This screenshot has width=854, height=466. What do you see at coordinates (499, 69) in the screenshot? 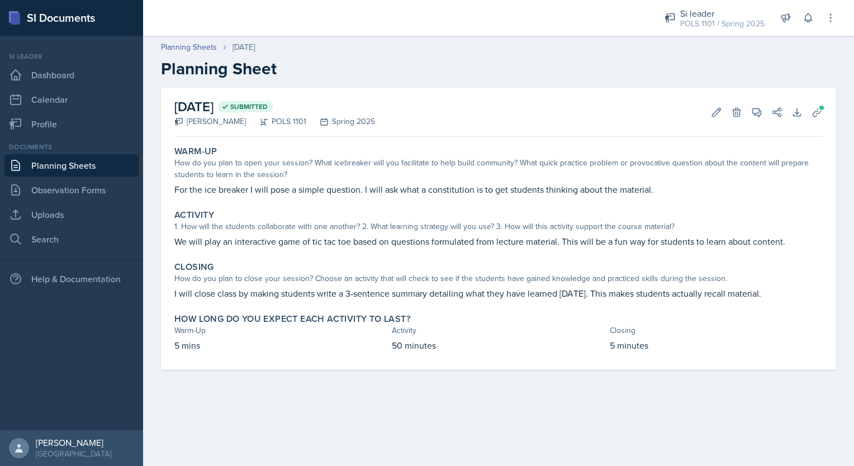
I see `h2: Planning Sheet` at bounding box center [499, 69].